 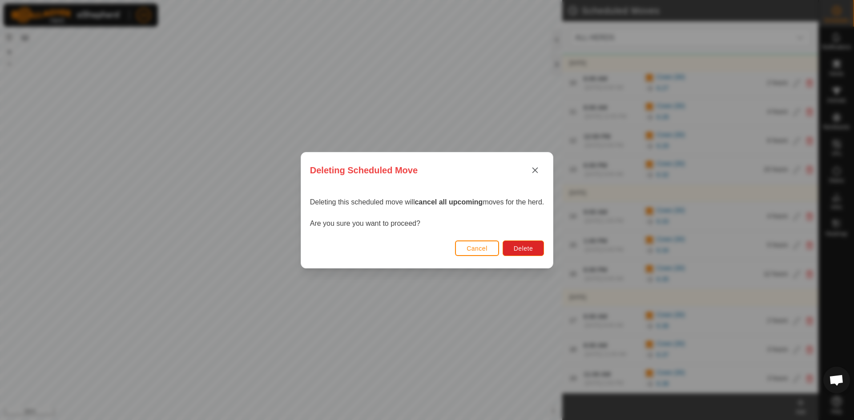 I want to click on span: Cancel, so click(x=477, y=249).